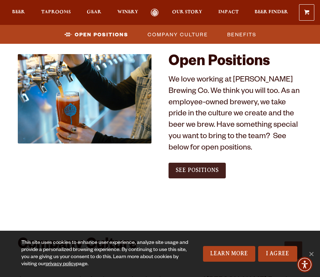  I want to click on a: Odell Home, so click(155, 12).